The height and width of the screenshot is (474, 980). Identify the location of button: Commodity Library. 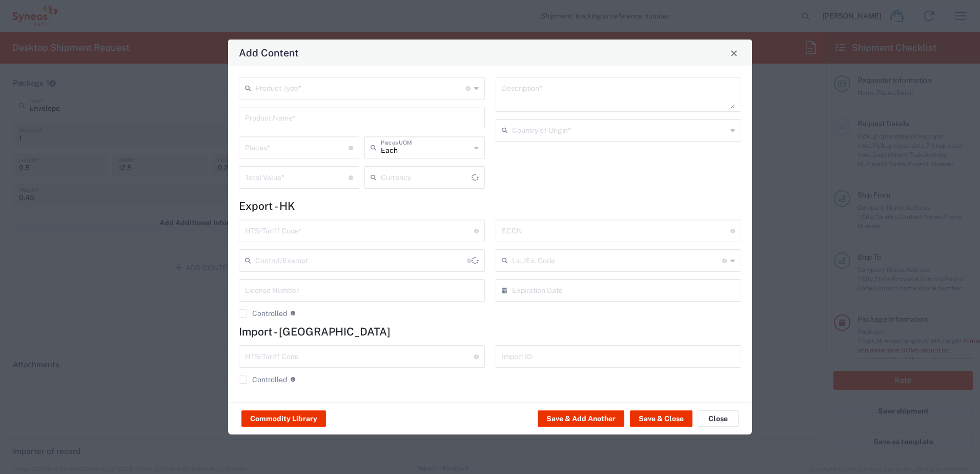
(284, 419).